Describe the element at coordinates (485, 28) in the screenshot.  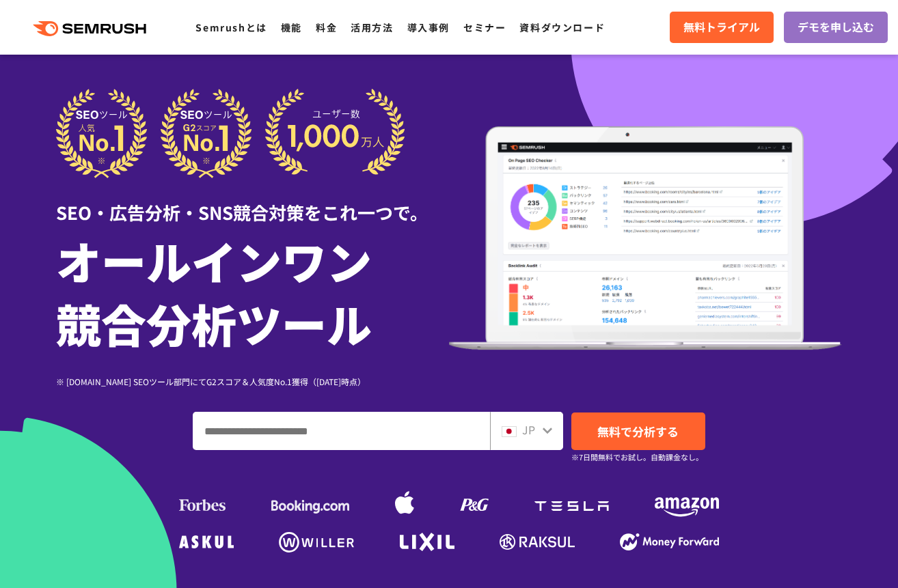
I see `a: セミナー` at that location.